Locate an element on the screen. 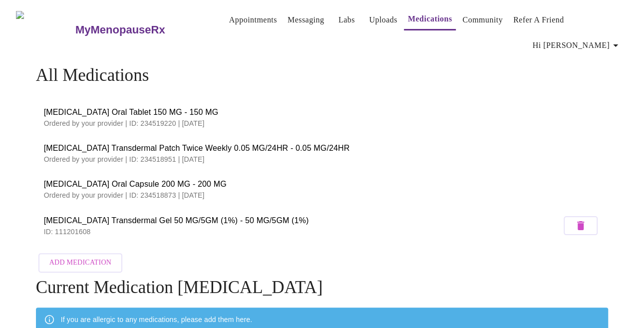 This screenshot has height=328, width=644. h4: All Medications is located at coordinates (322, 75).